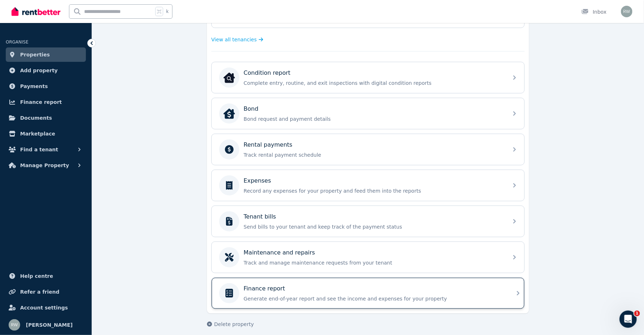 This screenshot has width=644, height=335. Describe the element at coordinates (46, 118) in the screenshot. I see `a: Documents` at that location.